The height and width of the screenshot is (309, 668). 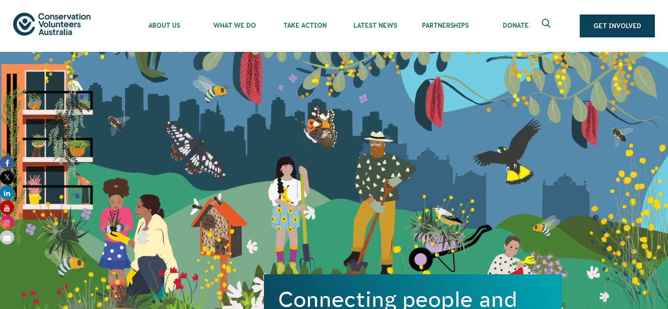 I want to click on span: Donate, so click(x=515, y=25).